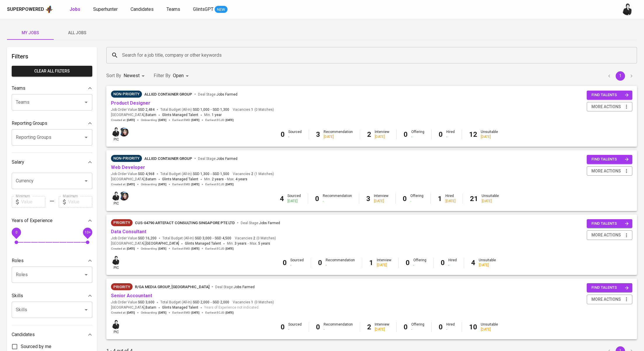  I want to click on span: Years of Experience not indicated., so click(232, 308).